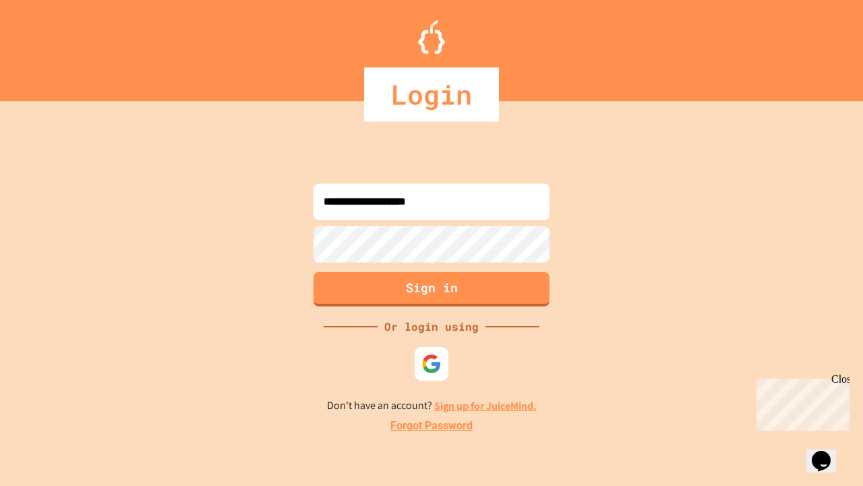  Describe the element at coordinates (432, 426) in the screenshot. I see `a: Forgot Password` at that location.